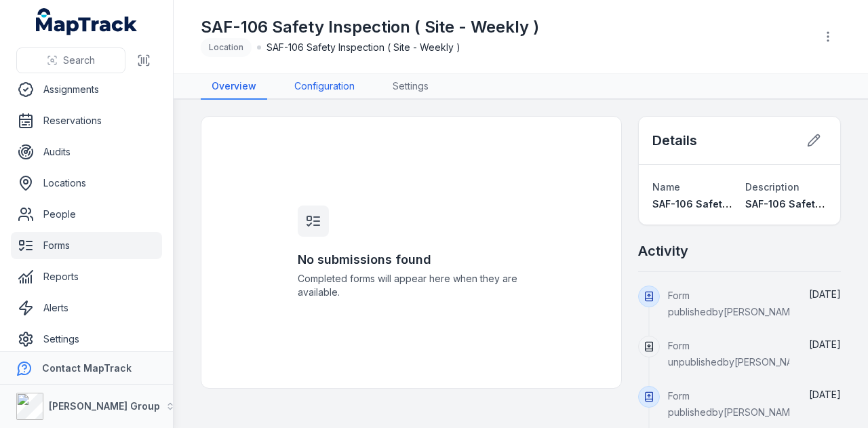 Image resolution: width=868 pixels, height=428 pixels. What do you see at coordinates (825, 344) in the screenshot?
I see `time: 19/08/2025, 2:42:08 pm` at bounding box center [825, 344].